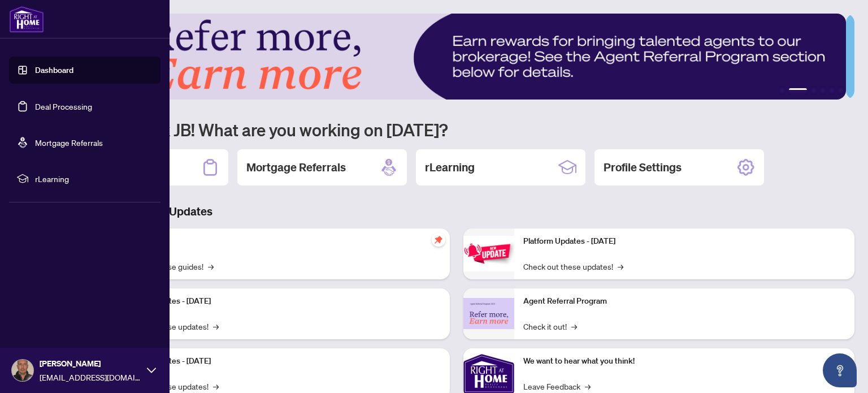 The height and width of the screenshot is (393, 868). What do you see at coordinates (550, 326) in the screenshot?
I see `a: Check it out!→` at bounding box center [550, 326].